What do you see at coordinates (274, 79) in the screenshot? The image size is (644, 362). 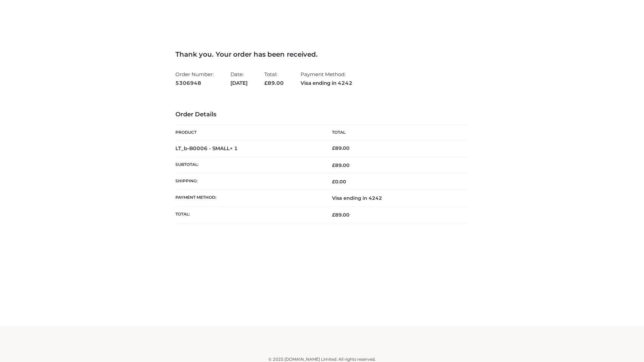 I see `li: Total:` at bounding box center [274, 79].